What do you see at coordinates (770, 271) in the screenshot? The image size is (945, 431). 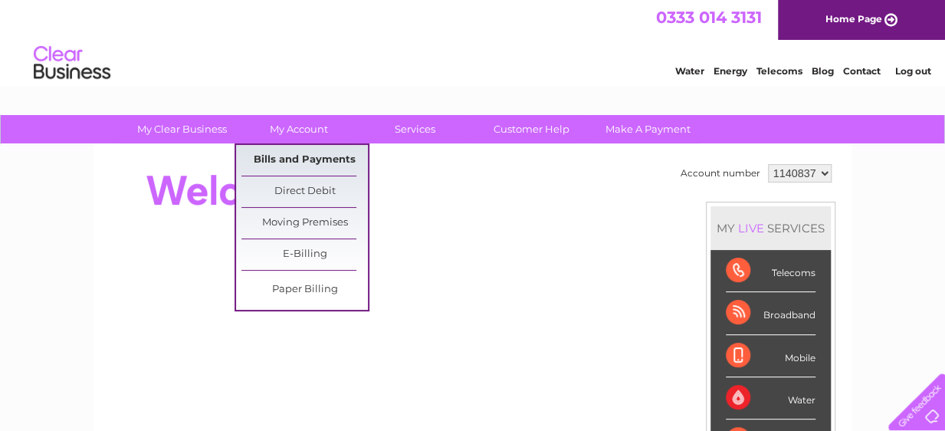 I see `div: Telecoms` at bounding box center [770, 271].